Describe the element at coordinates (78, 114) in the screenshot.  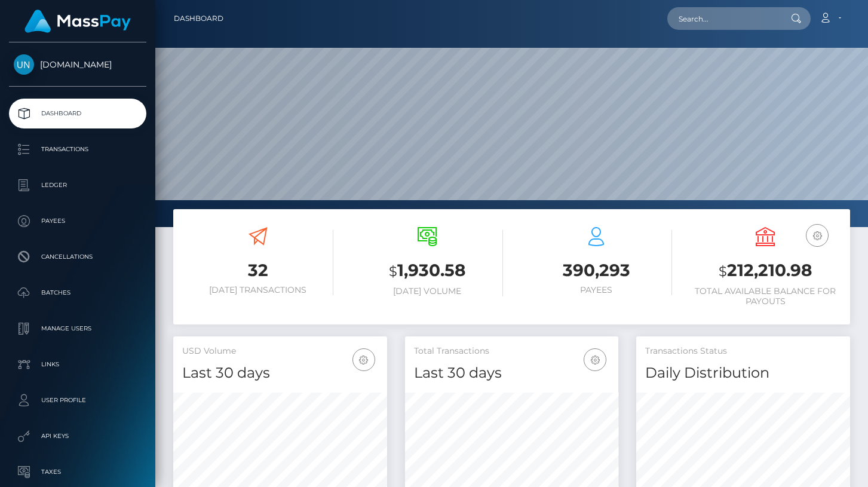
I see `p: Dashboard` at that location.